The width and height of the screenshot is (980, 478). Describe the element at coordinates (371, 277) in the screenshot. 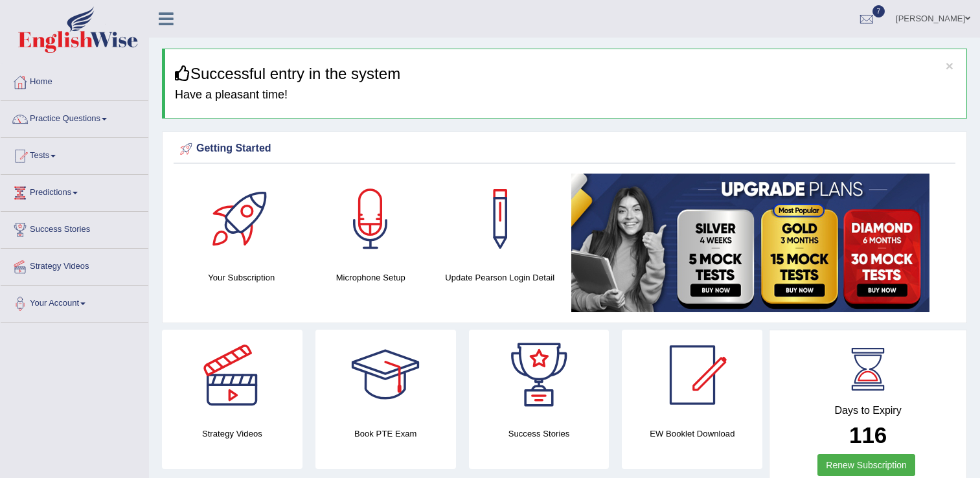

I see `h4: Microphone Setup` at that location.